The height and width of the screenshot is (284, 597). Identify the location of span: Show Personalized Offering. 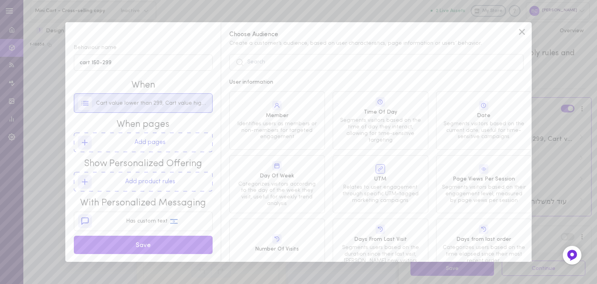
(143, 164).